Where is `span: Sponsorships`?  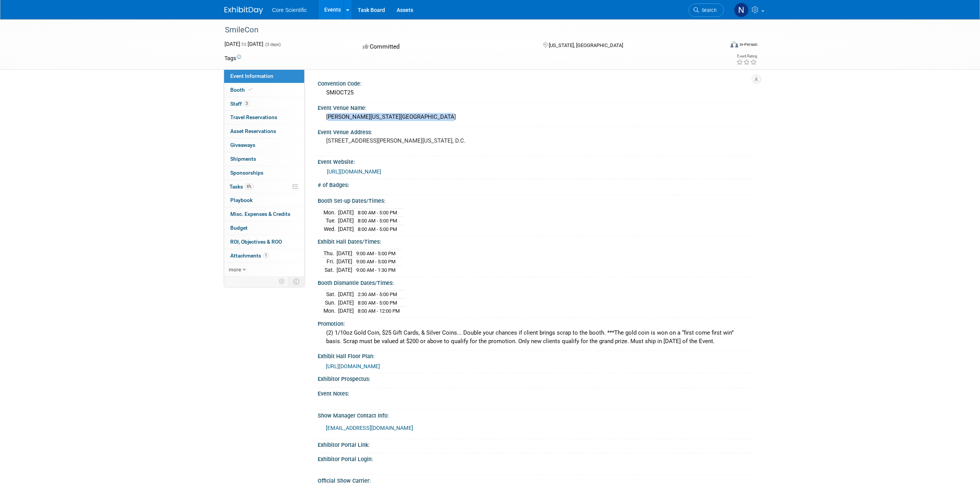
span: Sponsorships is located at coordinates (247, 173).